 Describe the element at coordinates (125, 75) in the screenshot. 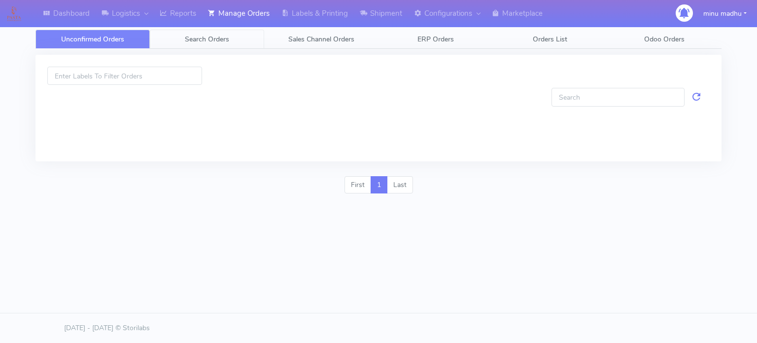

I see `input: Enter Labels To Filter Orders` at that location.